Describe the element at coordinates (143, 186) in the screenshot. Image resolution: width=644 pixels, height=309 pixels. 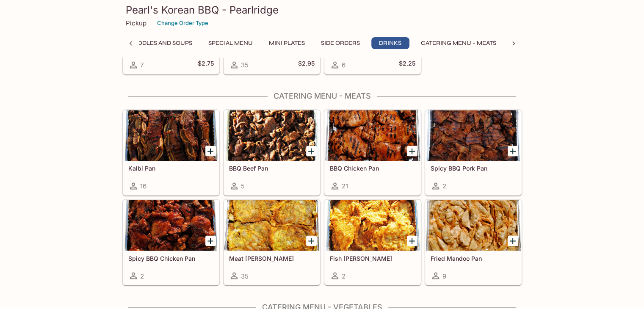
I see `span: 16` at that location.